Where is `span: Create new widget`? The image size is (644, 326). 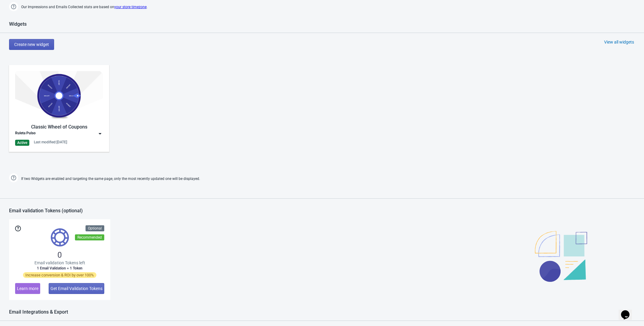
span: Create new widget is located at coordinates (31, 44).